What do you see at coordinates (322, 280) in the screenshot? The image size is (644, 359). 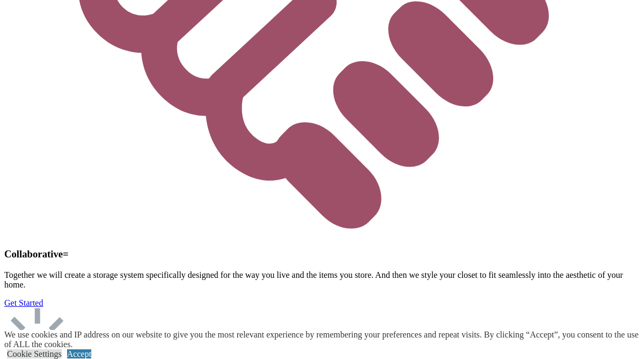 I see `p: Together we will create a storage system specifically designed for the way you live and the items...` at bounding box center [322, 280].